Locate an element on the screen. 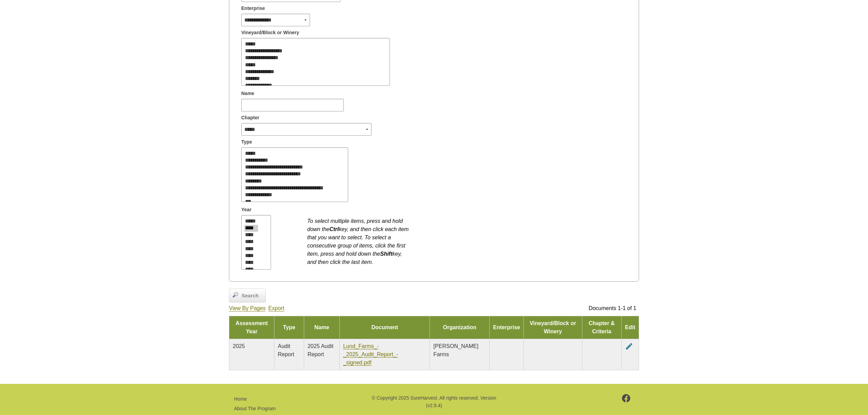 The height and width of the screenshot is (415, 868). span: Chapter is located at coordinates (250, 118).